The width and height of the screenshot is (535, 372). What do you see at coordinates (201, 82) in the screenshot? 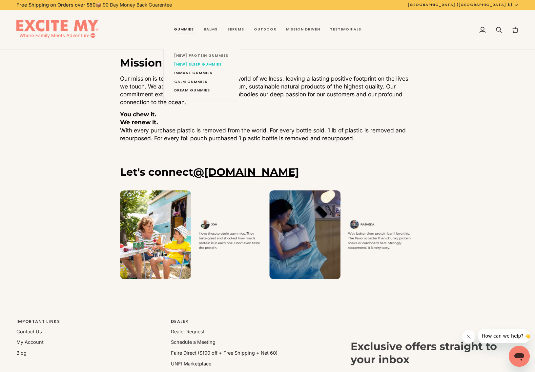
I see `a: CALM Gummies` at bounding box center [201, 82].